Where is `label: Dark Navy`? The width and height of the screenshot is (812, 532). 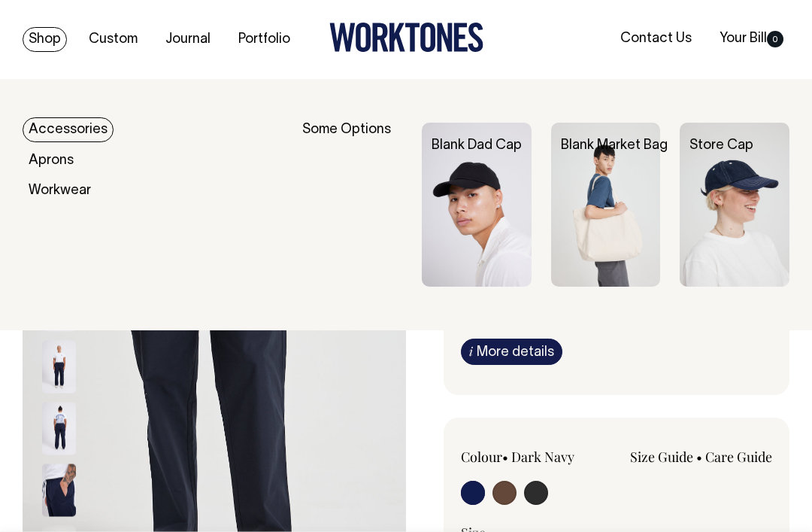 label: Dark Navy is located at coordinates (543, 457).